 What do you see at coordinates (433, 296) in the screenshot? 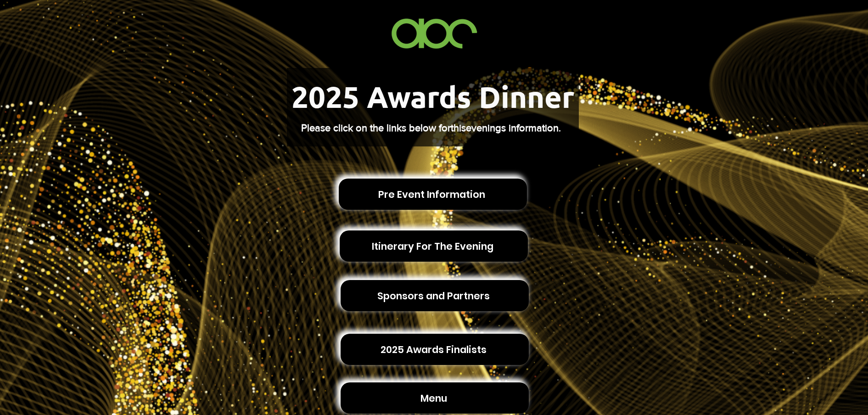
I see `span: Sponsors and Partners` at bounding box center [433, 296].